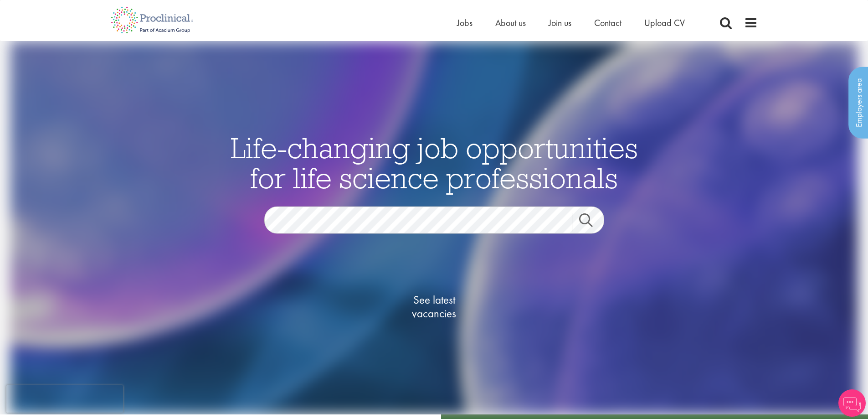 The width and height of the screenshot is (868, 419). Describe the element at coordinates (591, 223) in the screenshot. I see `a: Job search submit button` at that location.